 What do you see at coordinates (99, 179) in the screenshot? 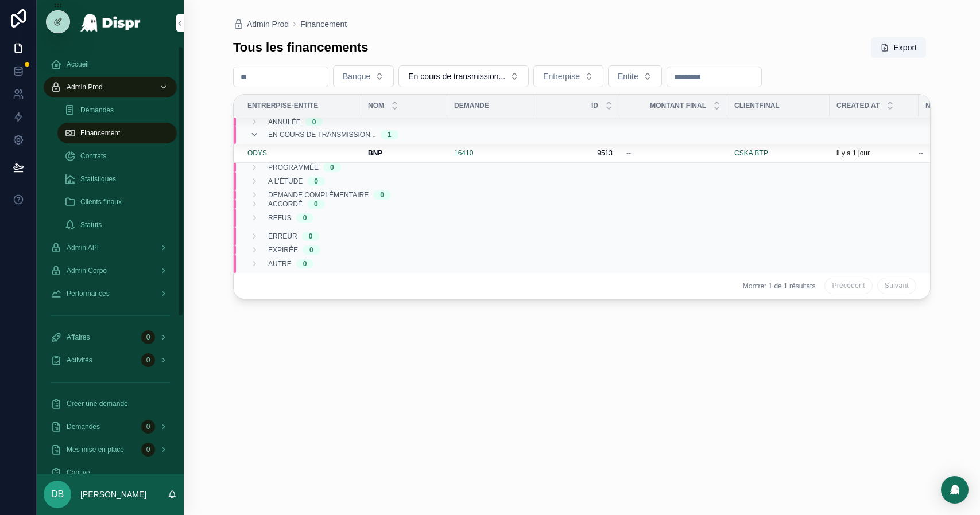
I see `span: Statistiques` at bounding box center [99, 179].